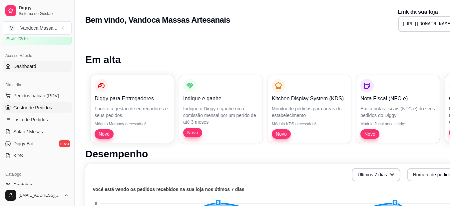  What do you see at coordinates (221, 99) in the screenshot?
I see `p: Indique e ganhe` at bounding box center [221, 99].